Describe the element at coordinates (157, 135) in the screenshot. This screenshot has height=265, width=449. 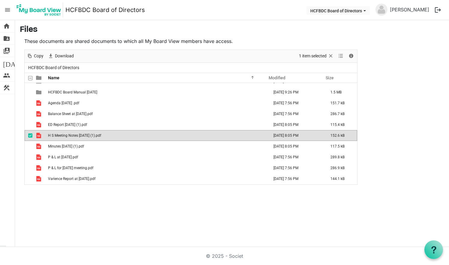
I see `td: H S Meeting Notes July 14 2025 (1).pdf is template cell column header Name` at that location.